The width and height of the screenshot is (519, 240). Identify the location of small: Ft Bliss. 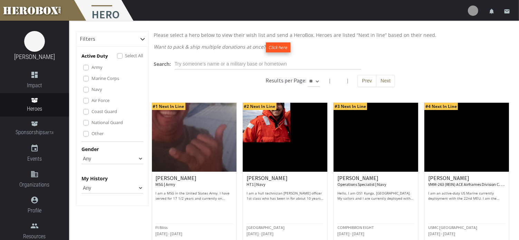
(162, 228).